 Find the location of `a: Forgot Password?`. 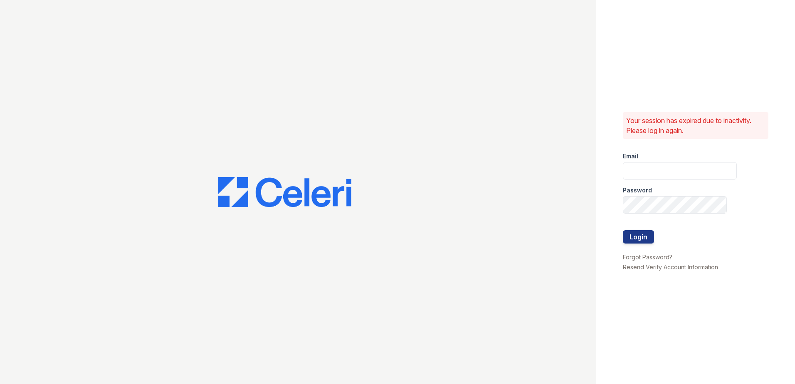

a: Forgot Password? is located at coordinates (648, 257).